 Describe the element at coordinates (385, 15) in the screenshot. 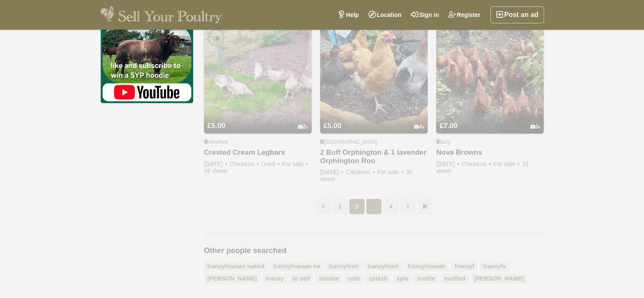

I see `a: Location` at that location.